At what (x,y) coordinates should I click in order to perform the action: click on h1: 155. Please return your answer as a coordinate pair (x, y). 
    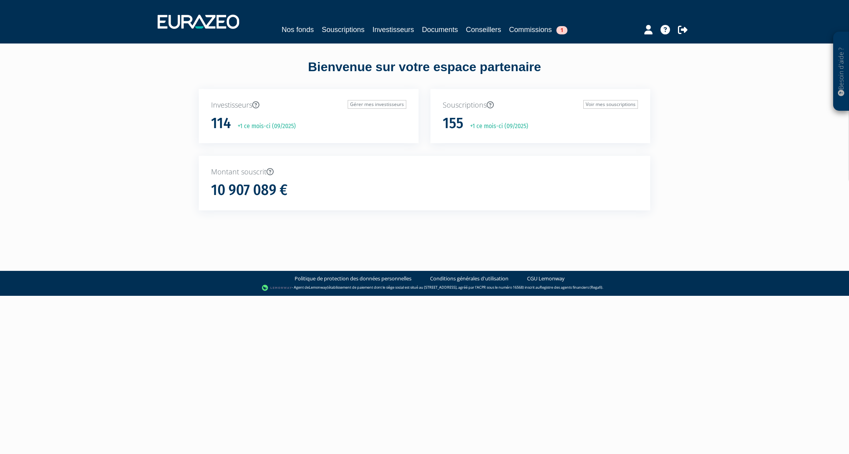
    Looking at the image, I should click on (453, 123).